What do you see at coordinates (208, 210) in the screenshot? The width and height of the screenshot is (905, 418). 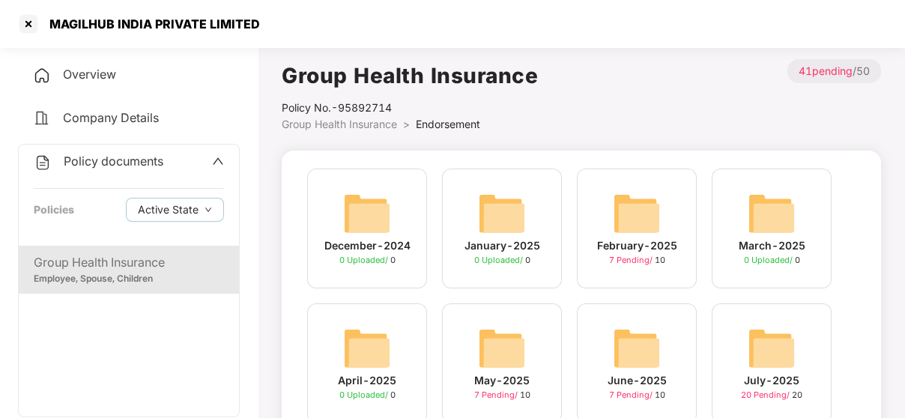 I see `span: down` at bounding box center [208, 210].